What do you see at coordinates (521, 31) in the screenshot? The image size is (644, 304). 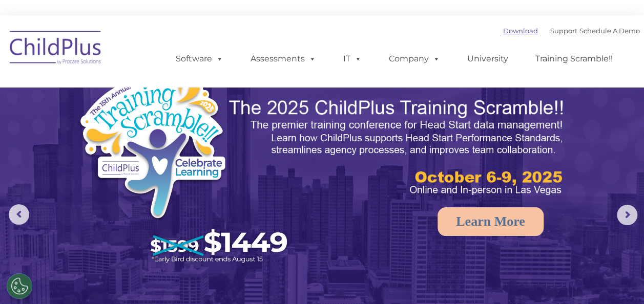 I see `a: Download` at bounding box center [521, 31].